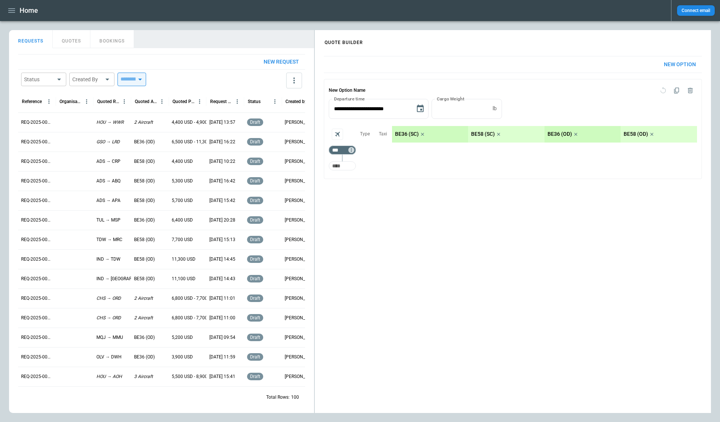 This screenshot has width=720, height=422. Describe the element at coordinates (182, 220) in the screenshot. I see `p: 6,400 USD` at that location.